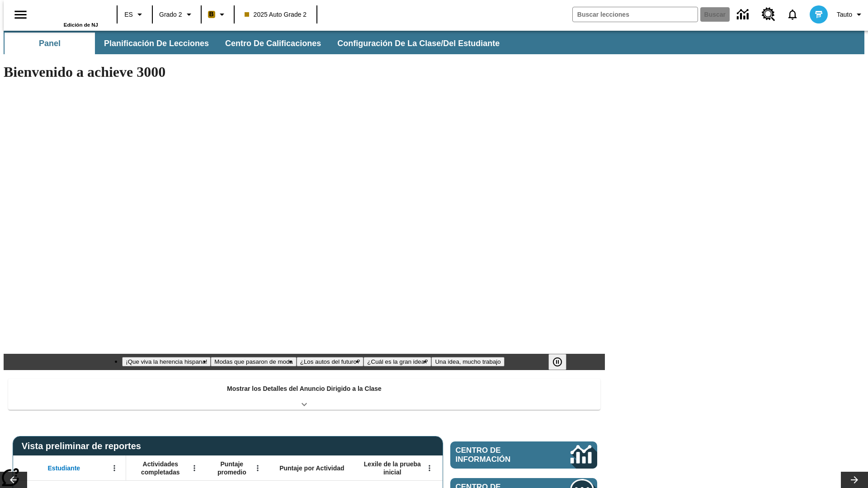 Image resolution: width=868 pixels, height=488 pixels. Describe the element at coordinates (819, 14) in the screenshot. I see `img: avatar image` at that location.